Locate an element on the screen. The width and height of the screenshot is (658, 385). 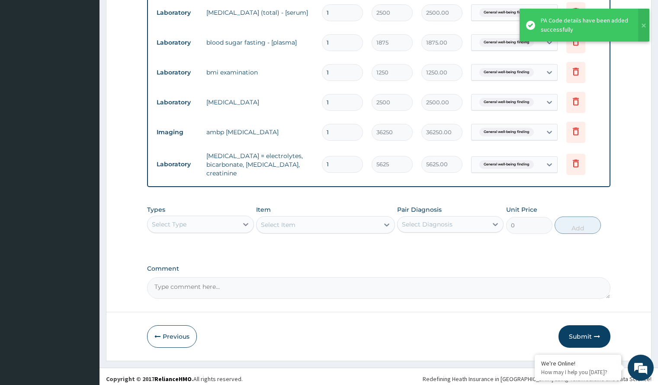
label: Pair Diagnosis is located at coordinates (419, 209).